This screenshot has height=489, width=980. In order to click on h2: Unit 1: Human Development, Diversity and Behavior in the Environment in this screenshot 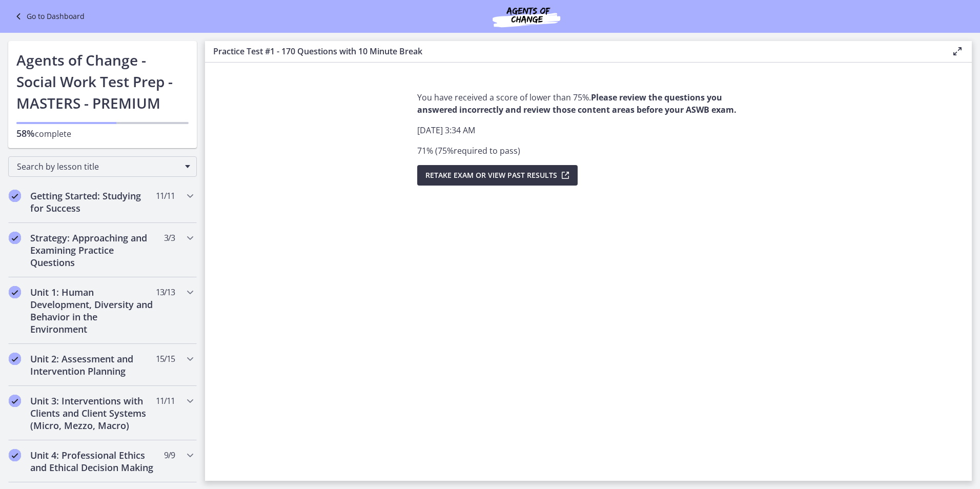, I will do `click(93, 311)`.